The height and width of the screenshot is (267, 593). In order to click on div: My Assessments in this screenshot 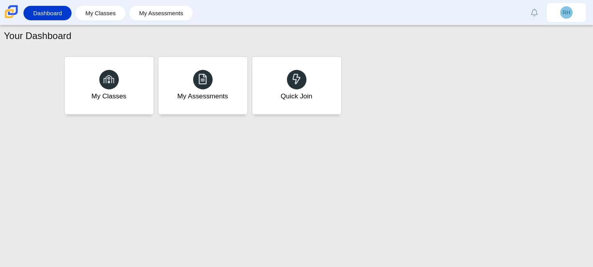, I will do `click(203, 96)`.